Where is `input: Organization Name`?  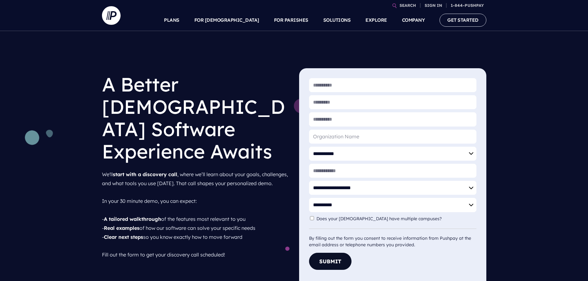 input: Organization Name is located at coordinates (393, 136).